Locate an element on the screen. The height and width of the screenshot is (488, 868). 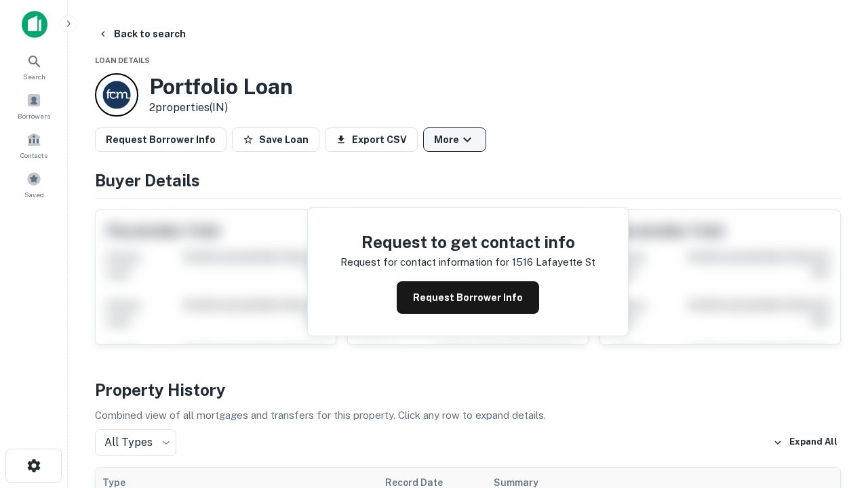
div: Saved is located at coordinates (34, 184).